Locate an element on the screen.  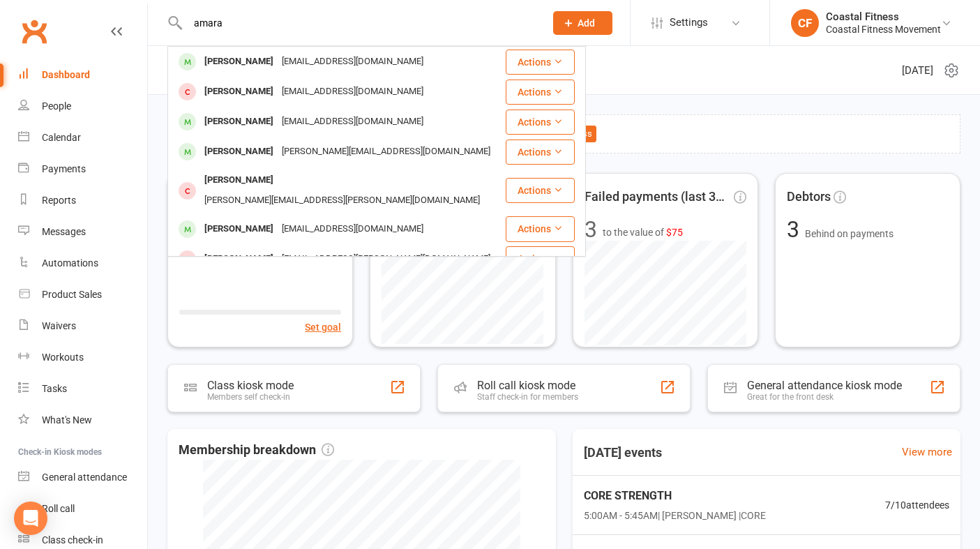
a: Payments is located at coordinates (82, 169).